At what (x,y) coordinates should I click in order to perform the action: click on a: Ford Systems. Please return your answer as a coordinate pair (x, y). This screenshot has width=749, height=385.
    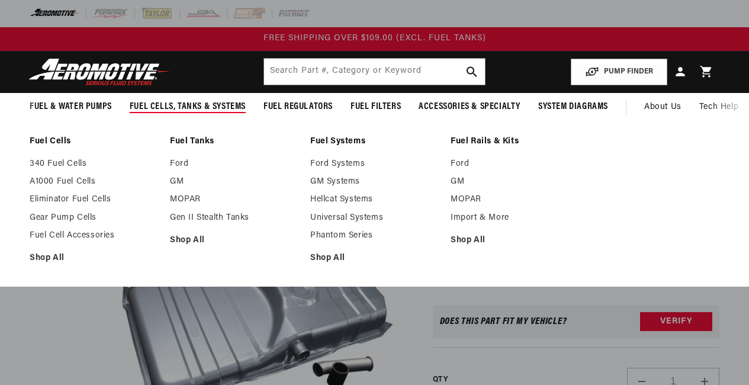
    Looking at the image, I should click on (374, 164).